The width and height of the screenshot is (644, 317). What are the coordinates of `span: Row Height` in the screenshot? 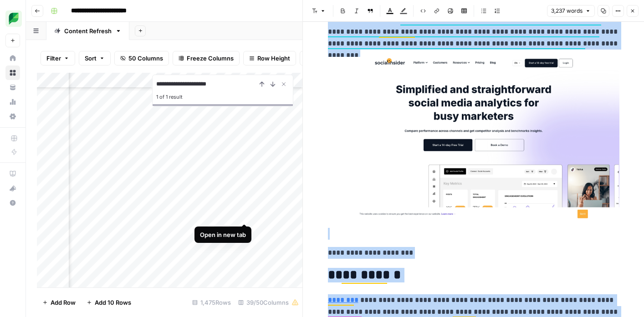 It's located at (274, 58).